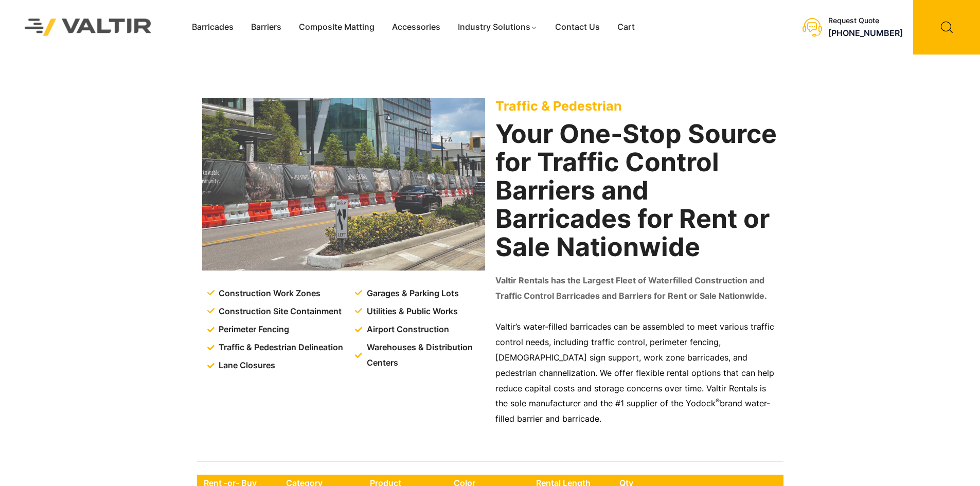 This screenshot has width=980, height=486. Describe the element at coordinates (578, 27) in the screenshot. I see `a: Contact Us` at that location.